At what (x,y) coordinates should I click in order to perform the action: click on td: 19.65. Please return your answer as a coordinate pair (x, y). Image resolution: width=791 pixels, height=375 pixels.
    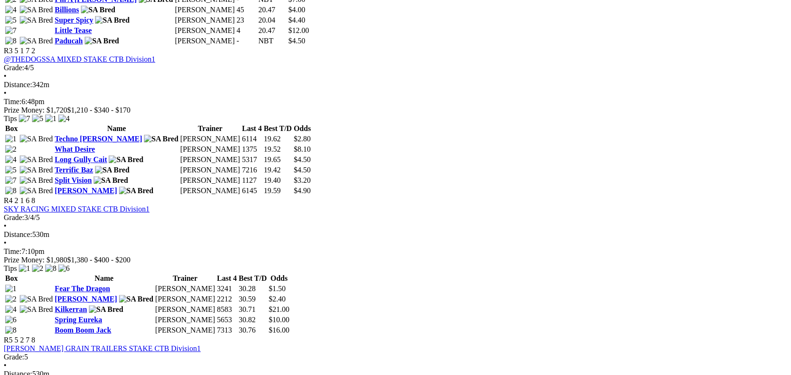
    Looking at the image, I should click on (278, 160).